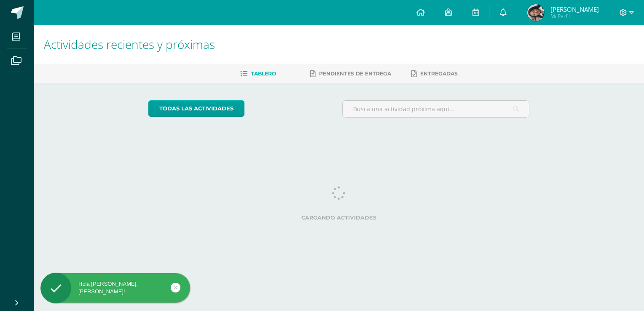  I want to click on a: todas las Actividades, so click(196, 108).